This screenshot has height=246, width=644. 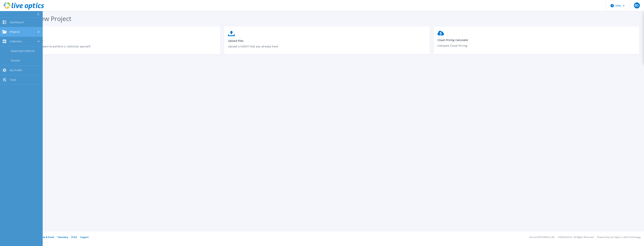 I want to click on a: EULA, so click(x=74, y=237).